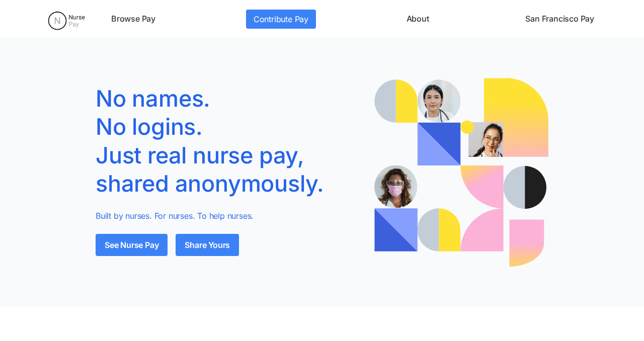 The height and width of the screenshot is (341, 644). I want to click on a: Browse Pay, so click(134, 19).